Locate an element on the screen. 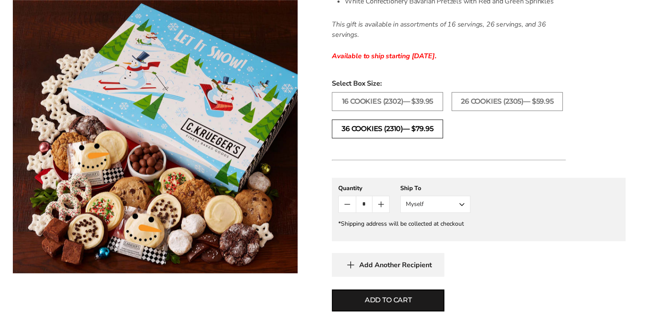 Image resolution: width=647 pixels, height=316 pixels. button: Count plus is located at coordinates (381, 204).